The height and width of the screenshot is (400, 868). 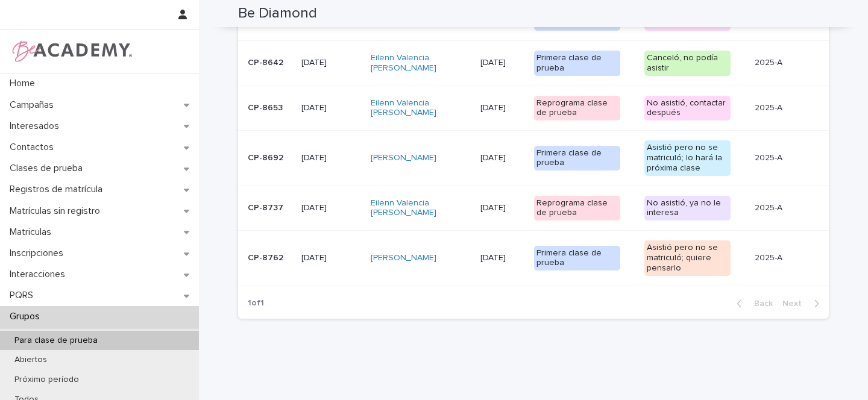 I want to click on p: Campañas, so click(x=34, y=105).